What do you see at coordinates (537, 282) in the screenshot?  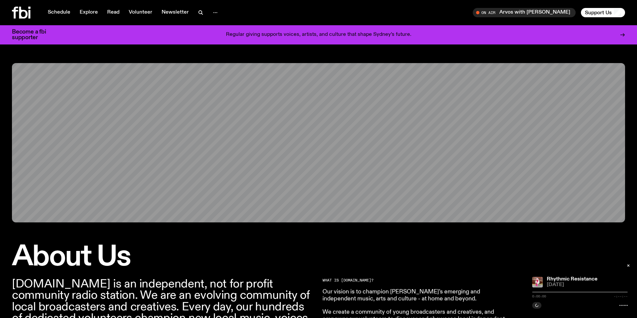 I see `img: Attu crouches on gravel in front of a brown wall. They are wearing a white fur coat with a hood, ...` at bounding box center [537, 282].